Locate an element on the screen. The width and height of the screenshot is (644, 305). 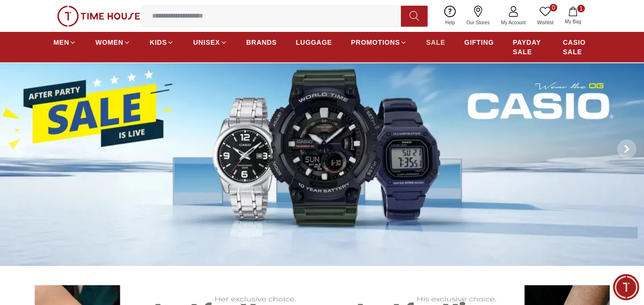
span: CASIO SALE is located at coordinates (577, 47).